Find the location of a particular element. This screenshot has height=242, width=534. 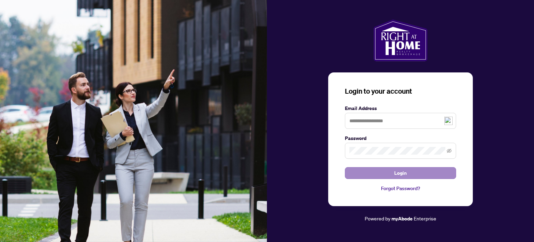

a: Forgot Password? is located at coordinates (401, 188).